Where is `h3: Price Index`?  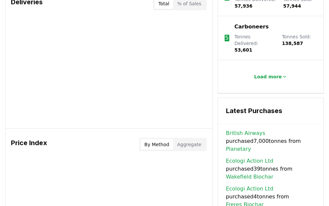 h3: Price Index is located at coordinates (29, 145).